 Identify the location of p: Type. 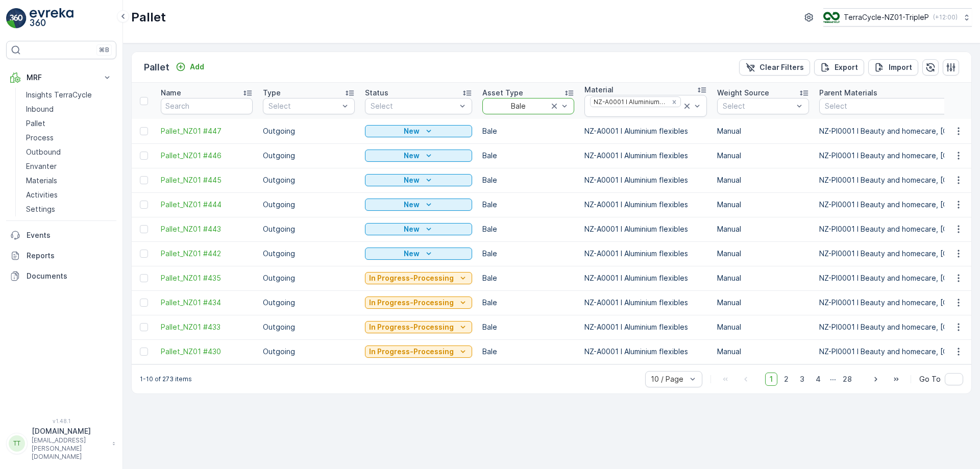
(272, 93).